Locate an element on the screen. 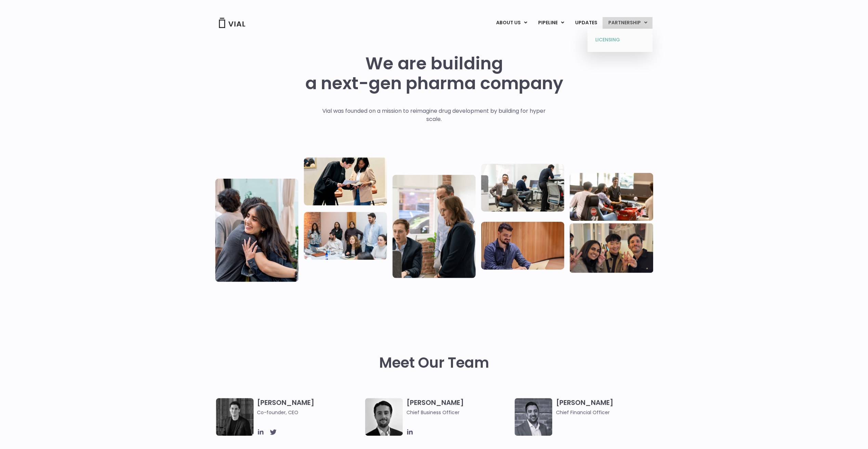 This screenshot has width=868, height=449. p: Vial was founded on a mission to reimagine drug development by building for hyper scale. is located at coordinates (434, 115).